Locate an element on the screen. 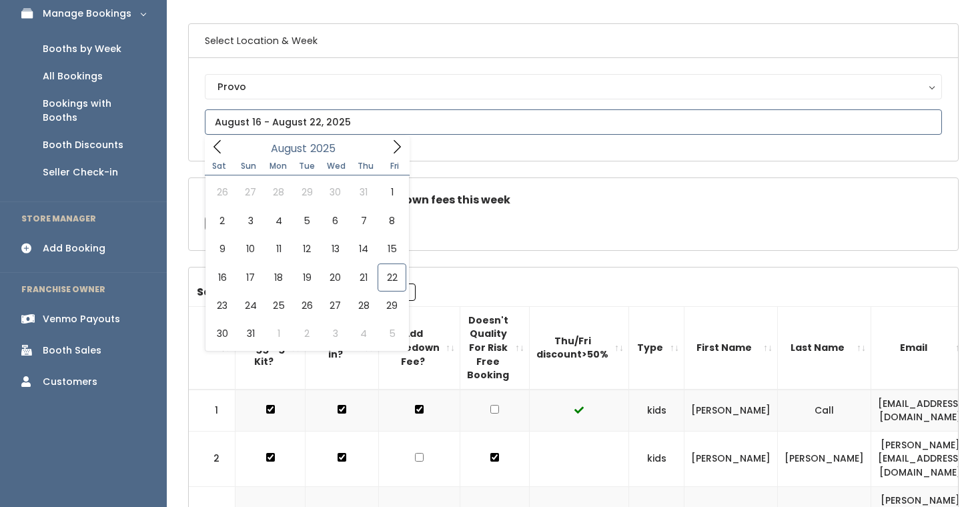 This screenshot has width=980, height=507. span: September 3, 2025 is located at coordinates (336, 333).